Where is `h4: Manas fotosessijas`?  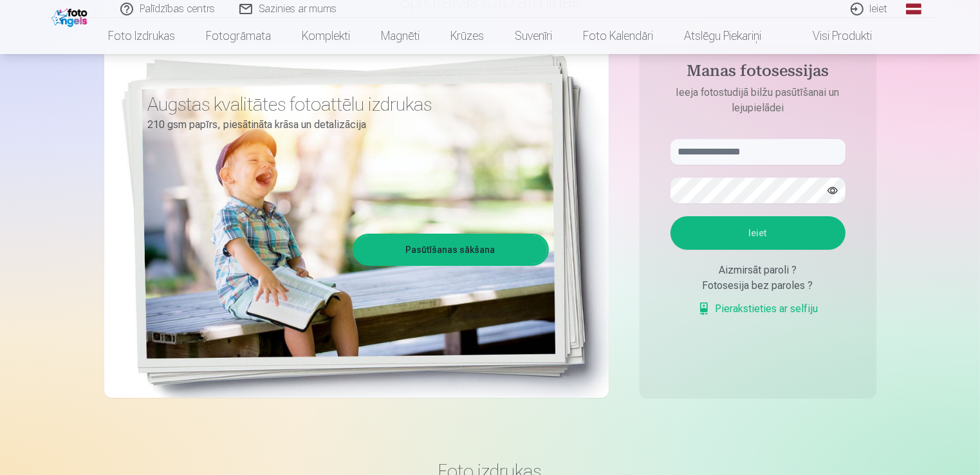
h4: Manas fotosessijas is located at coordinates (758, 74).